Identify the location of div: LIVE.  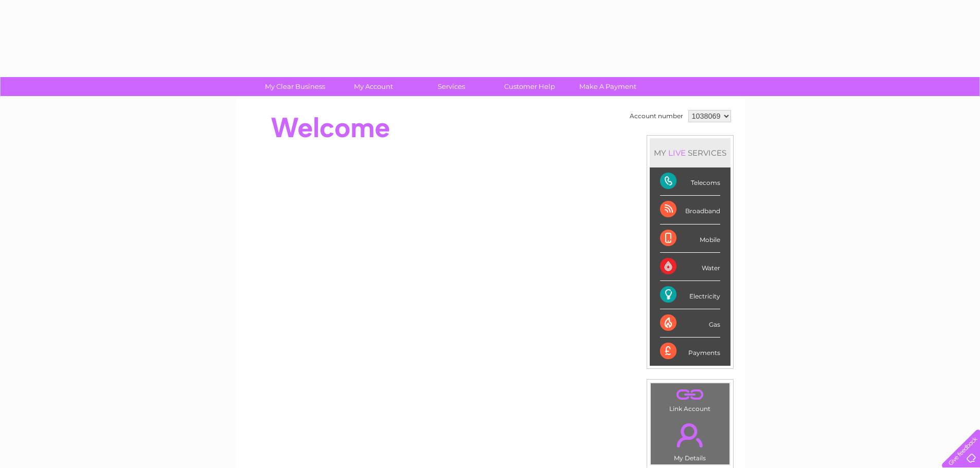
(677, 153).